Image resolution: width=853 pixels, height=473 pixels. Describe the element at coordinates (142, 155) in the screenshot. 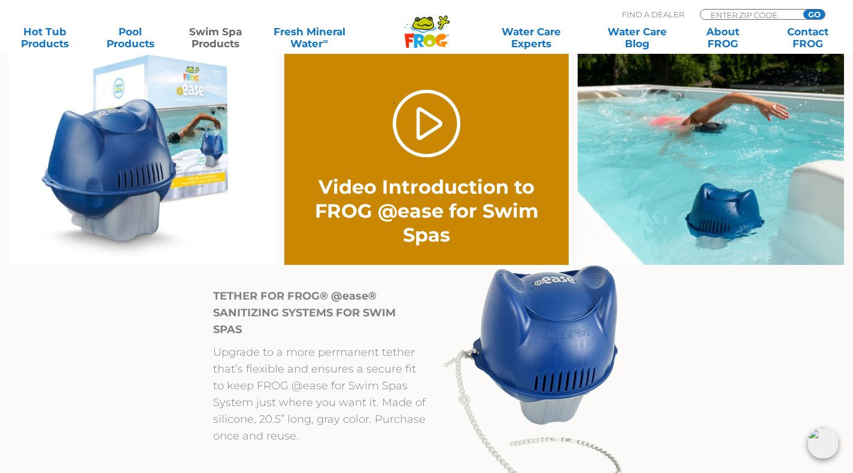

I see `img: ss-frog-ease-left-image` at that location.